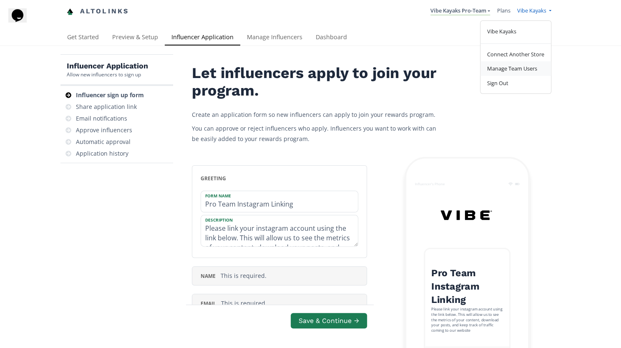 This screenshot has height=348, width=621. Describe the element at coordinates (83, 38) in the screenshot. I see `a: Get Started` at that location.